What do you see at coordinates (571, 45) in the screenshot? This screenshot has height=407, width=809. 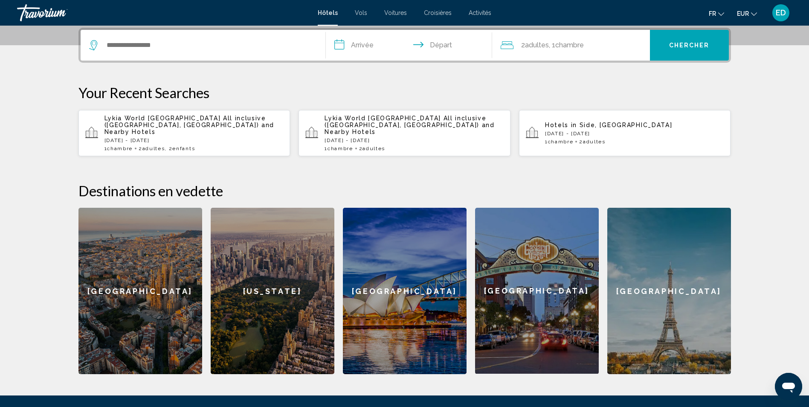 I see `button: Travelers: 2 adults, 0 children` at bounding box center [571, 45].